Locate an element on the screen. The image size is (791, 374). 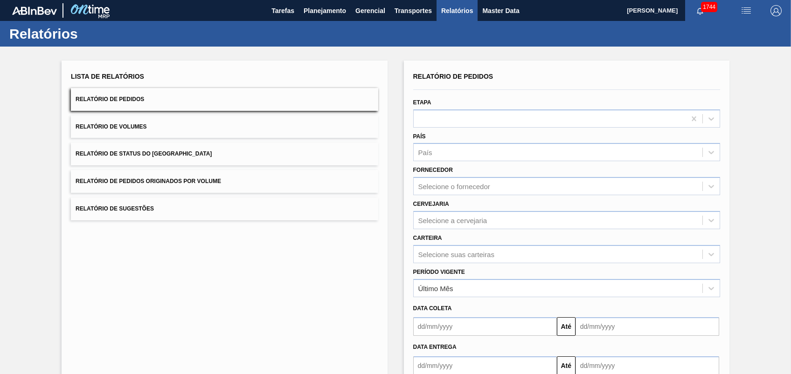
button: Relatório de Sugestões is located at coordinates (224, 209).